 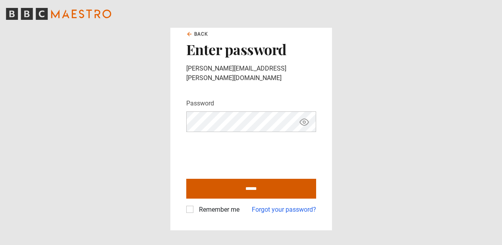 What do you see at coordinates (217, 210) in the screenshot?
I see `label: Remember me` at bounding box center [217, 210].